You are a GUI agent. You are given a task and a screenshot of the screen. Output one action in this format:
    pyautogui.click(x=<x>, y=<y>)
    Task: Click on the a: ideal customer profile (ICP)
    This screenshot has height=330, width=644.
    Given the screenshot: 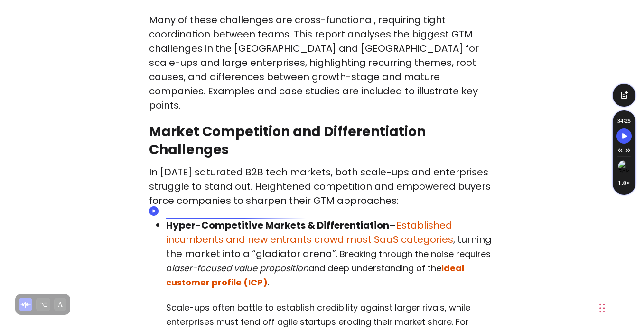 What is the action you would take?
    pyautogui.click(x=315, y=275)
    